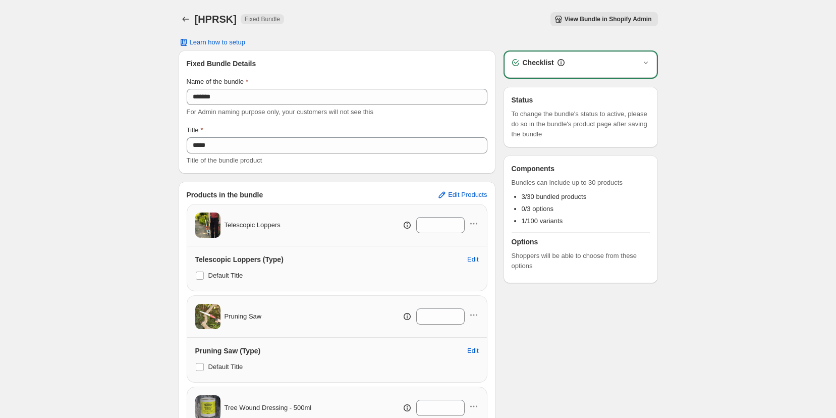 Image resolution: width=836 pixels, height=418 pixels. What do you see at coordinates (195, 130) in the screenshot?
I see `label: Title` at bounding box center [195, 130].